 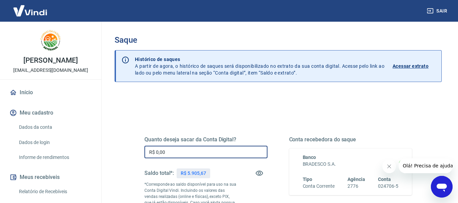 I want to click on h6: Conta Corrente, so click(x=318, y=186).